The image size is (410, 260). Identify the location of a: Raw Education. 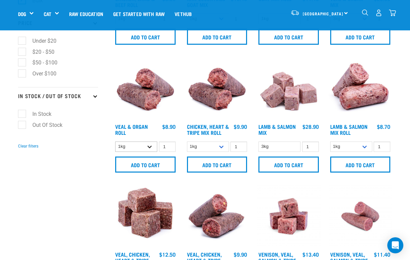
(86, 14).